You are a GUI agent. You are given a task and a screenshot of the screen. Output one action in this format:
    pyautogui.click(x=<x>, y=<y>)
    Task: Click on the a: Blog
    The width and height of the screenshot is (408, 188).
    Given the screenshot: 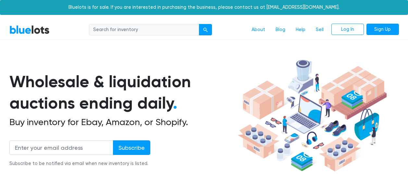 What is the action you would take?
    pyautogui.click(x=281, y=30)
    